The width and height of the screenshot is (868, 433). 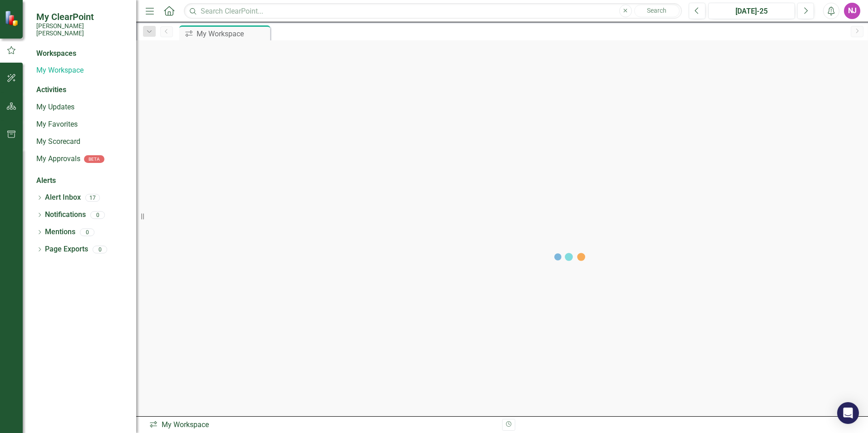 What do you see at coordinates (60, 232) in the screenshot?
I see `a: Mentions` at bounding box center [60, 232].